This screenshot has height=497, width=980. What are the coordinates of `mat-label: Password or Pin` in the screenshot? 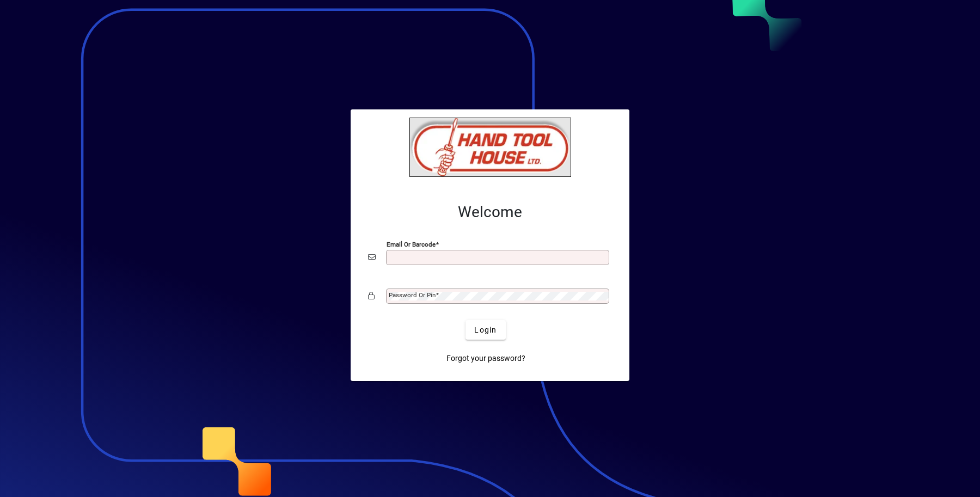 It's located at (412, 295).